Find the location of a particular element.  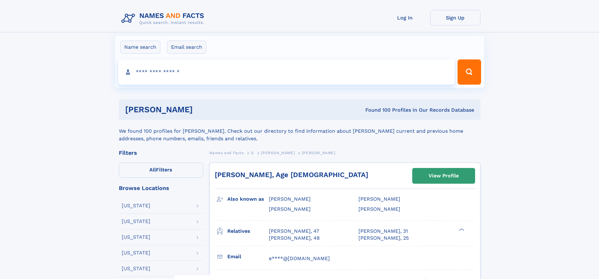

div: Found 100 Profiles In Our Records Database is located at coordinates (377, 110).